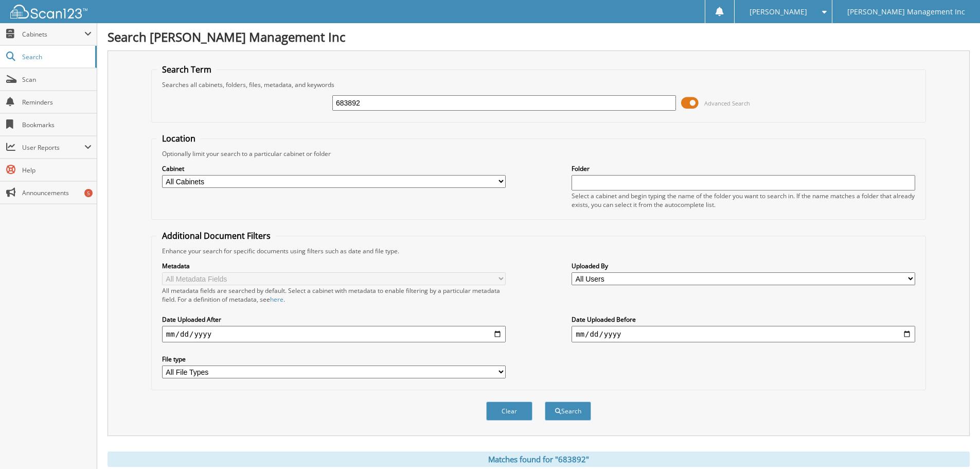 The image size is (980, 469). Describe the element at coordinates (538, 459) in the screenshot. I see `div: Matches found for "683892"` at that location.